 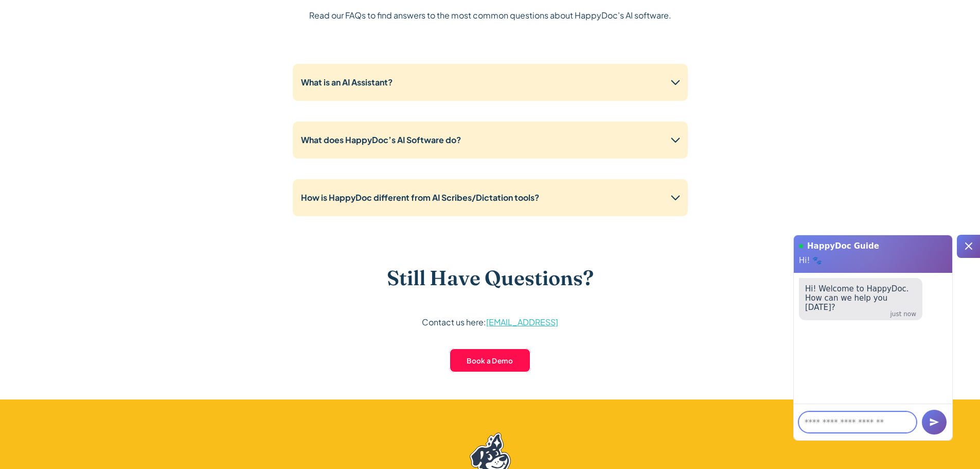 What do you see at coordinates (490, 278) in the screenshot?
I see `h3: Still Have Questions?` at bounding box center [490, 278].